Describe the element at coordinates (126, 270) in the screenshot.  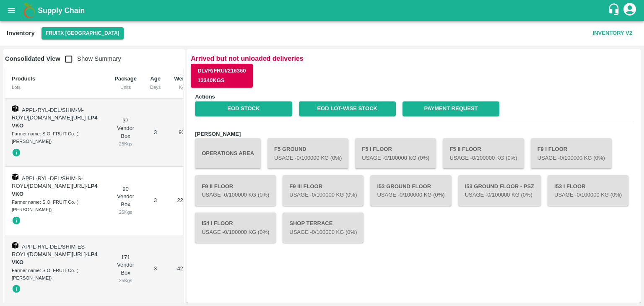
I see `div: 171 Vendor Box` at that location.